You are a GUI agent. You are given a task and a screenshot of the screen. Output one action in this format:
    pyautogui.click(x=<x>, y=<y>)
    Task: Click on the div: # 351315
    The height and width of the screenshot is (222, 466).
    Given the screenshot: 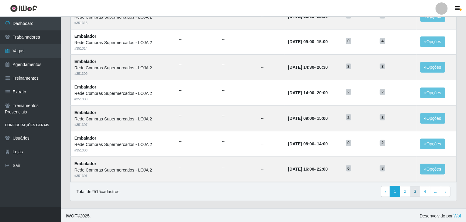 What is the action you would take?
    pyautogui.click(x=123, y=23)
    